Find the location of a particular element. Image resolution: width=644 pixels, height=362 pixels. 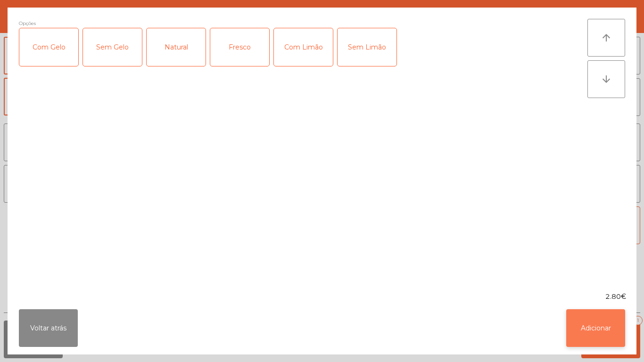

div: Com Gelo is located at coordinates (49, 47).